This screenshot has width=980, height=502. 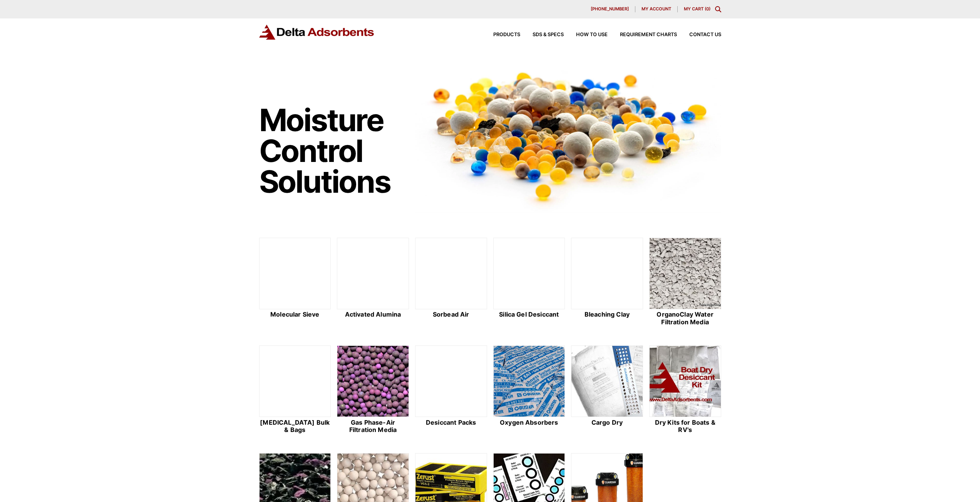 I want to click on span: Requirement Charts, so click(x=648, y=34).